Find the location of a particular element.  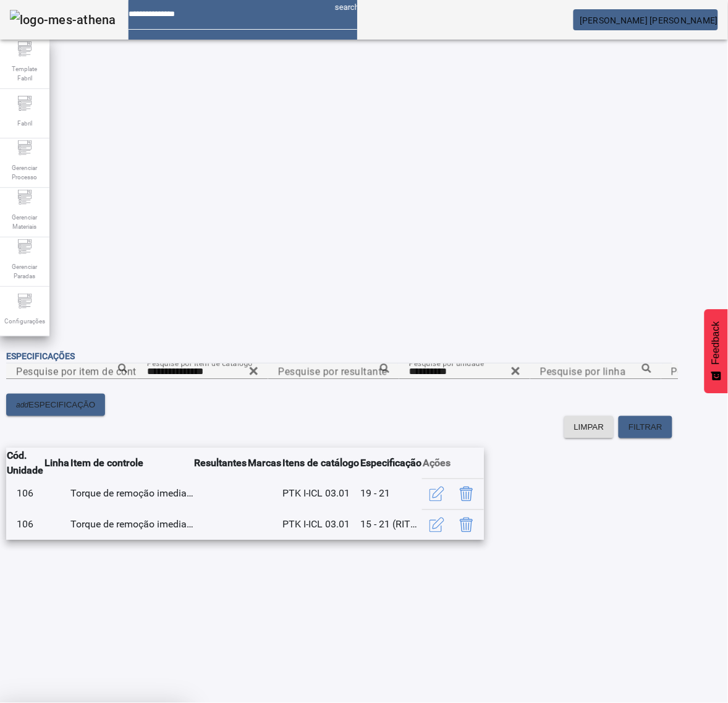

th: Item de controle is located at coordinates (132, 462).